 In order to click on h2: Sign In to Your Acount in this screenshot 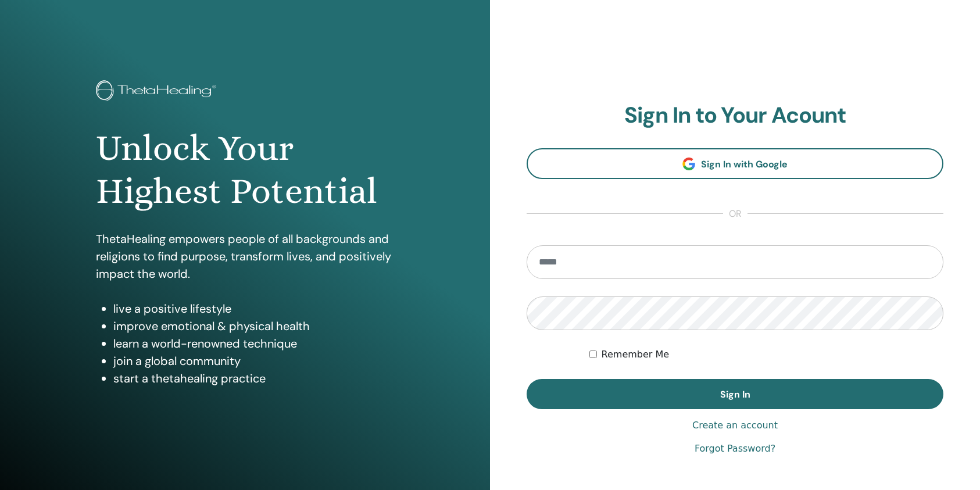, I will do `click(735, 115)`.